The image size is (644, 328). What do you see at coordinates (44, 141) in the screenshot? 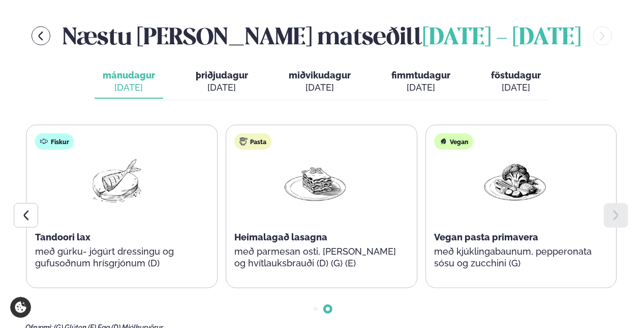
I see `img: fish.svg` at bounding box center [44, 141].